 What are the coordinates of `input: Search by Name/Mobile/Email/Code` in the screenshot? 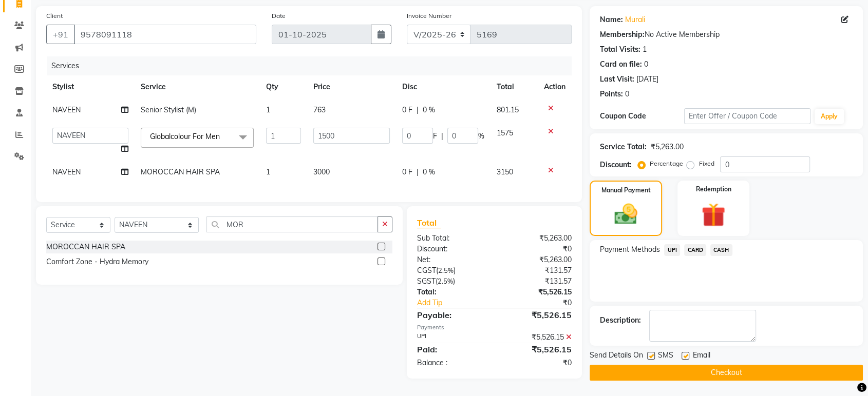 It's located at (165, 34).